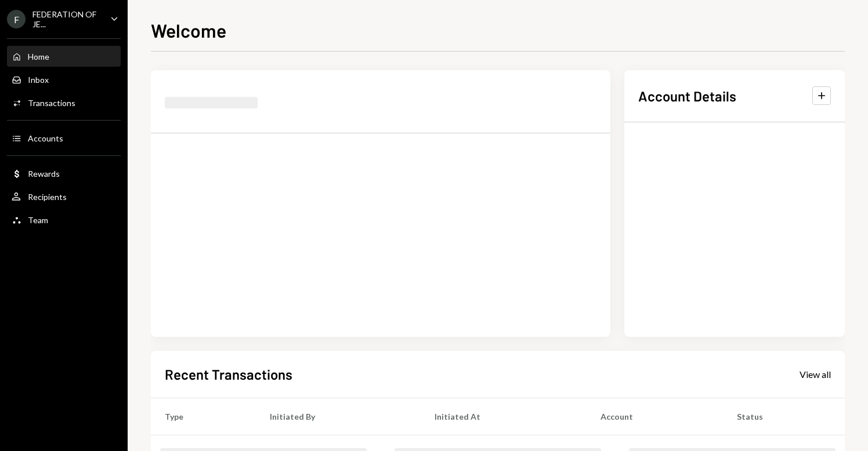  Describe the element at coordinates (38, 56) in the screenshot. I see `div: Home` at that location.